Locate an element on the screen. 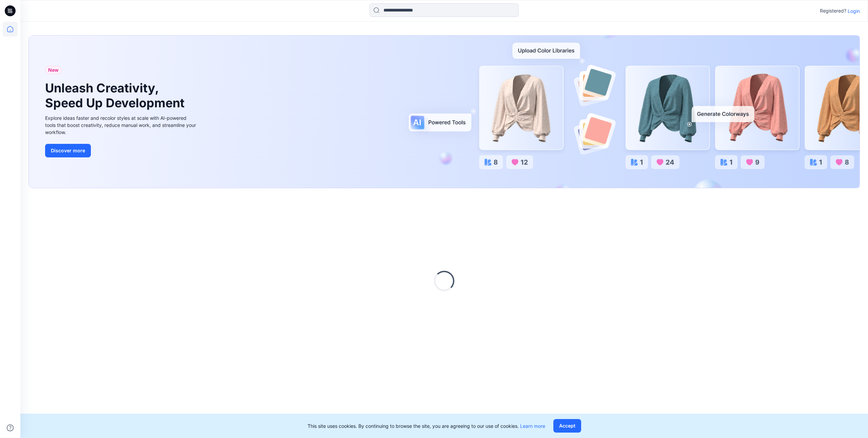 The width and height of the screenshot is (868, 438). h1: Unleash Creativity, Speed Up Development is located at coordinates (116, 95).